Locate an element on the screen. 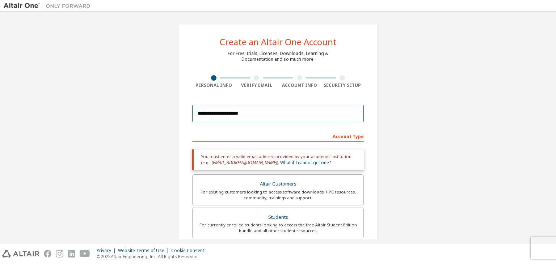  div: For existing customers looking to access software downloads, HPC resources, community, trainings ... is located at coordinates (278, 195).